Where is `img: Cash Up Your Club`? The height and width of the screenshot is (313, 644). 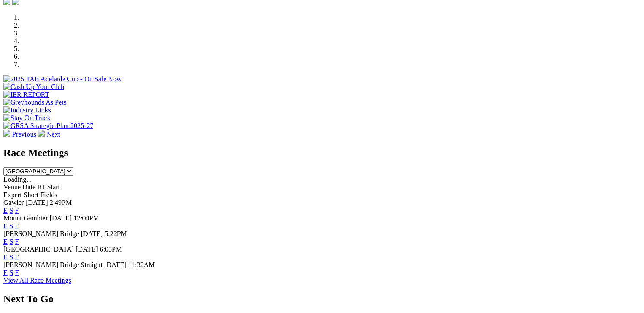 img: Cash Up Your Club is located at coordinates (33, 87).